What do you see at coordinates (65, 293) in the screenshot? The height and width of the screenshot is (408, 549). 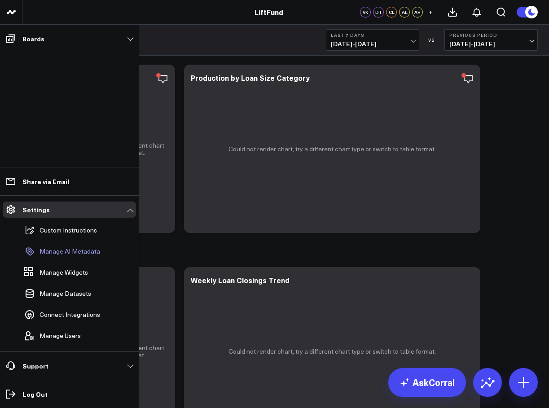 I see `span: Manage Datasets` at bounding box center [65, 293].